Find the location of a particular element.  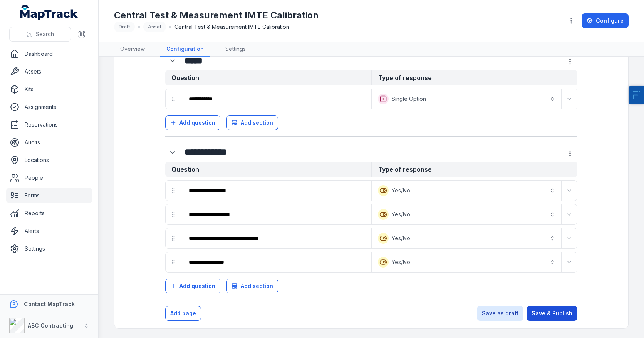

a: MapTrack is located at coordinates (49, 12).